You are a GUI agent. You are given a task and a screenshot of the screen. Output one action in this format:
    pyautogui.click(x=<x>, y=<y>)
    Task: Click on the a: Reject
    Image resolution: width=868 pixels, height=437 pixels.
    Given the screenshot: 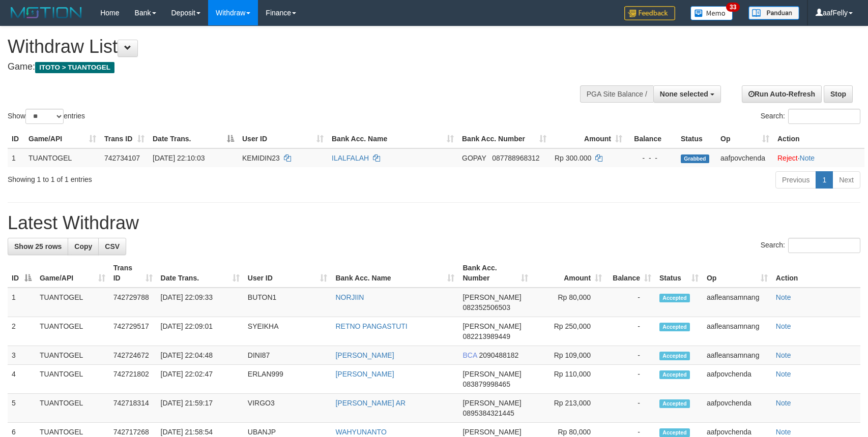 What is the action you would take?
    pyautogui.click(x=788, y=158)
    